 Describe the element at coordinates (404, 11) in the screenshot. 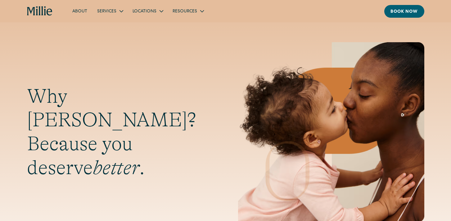

I see `a: Book now` at that location.